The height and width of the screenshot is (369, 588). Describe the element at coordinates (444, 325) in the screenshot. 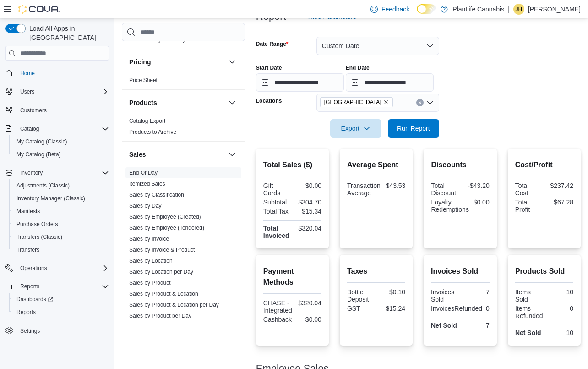

I see `strong: Net Sold` at that location.